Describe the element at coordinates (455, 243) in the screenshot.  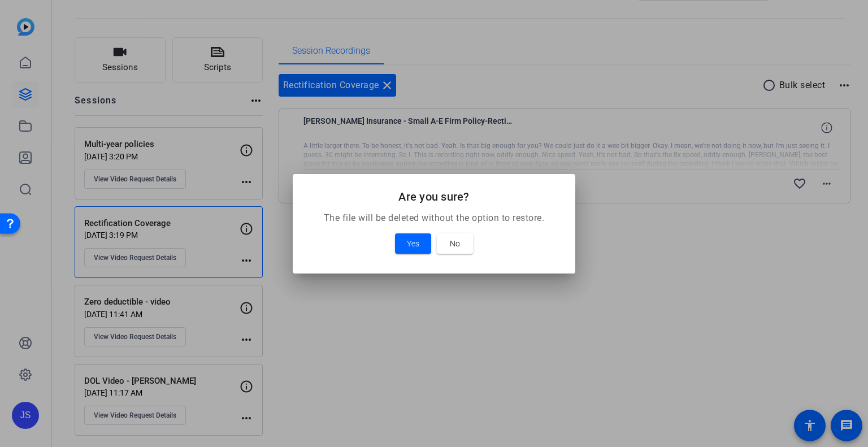
I see `span: No` at that location.